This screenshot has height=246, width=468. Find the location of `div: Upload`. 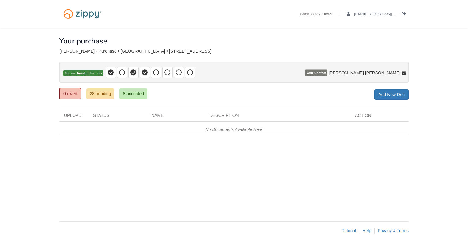

div: Upload is located at coordinates (74, 117).